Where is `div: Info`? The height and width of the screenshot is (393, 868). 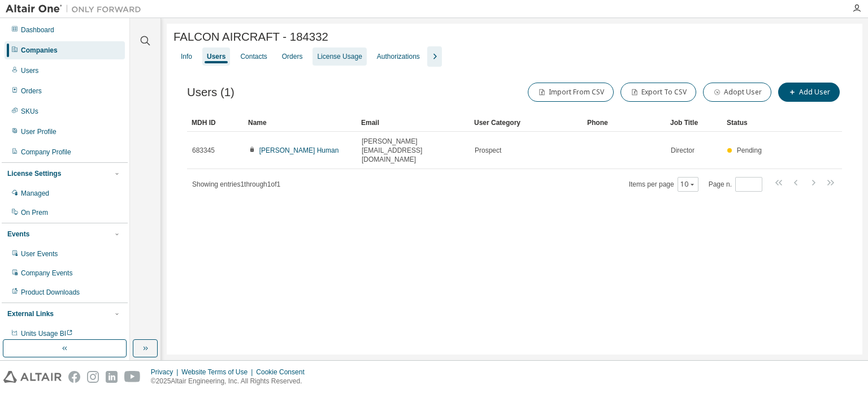
div: Info is located at coordinates (187, 56).